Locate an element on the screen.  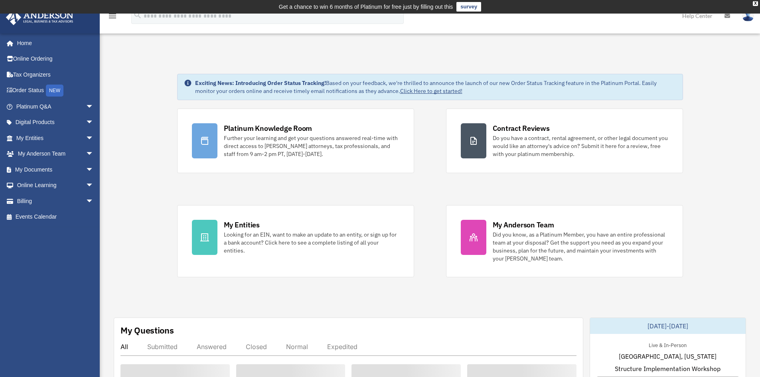
a: My Anderson Team Did you know, as a Platinum Member, you have an entire professional team at your... is located at coordinates (565, 241).